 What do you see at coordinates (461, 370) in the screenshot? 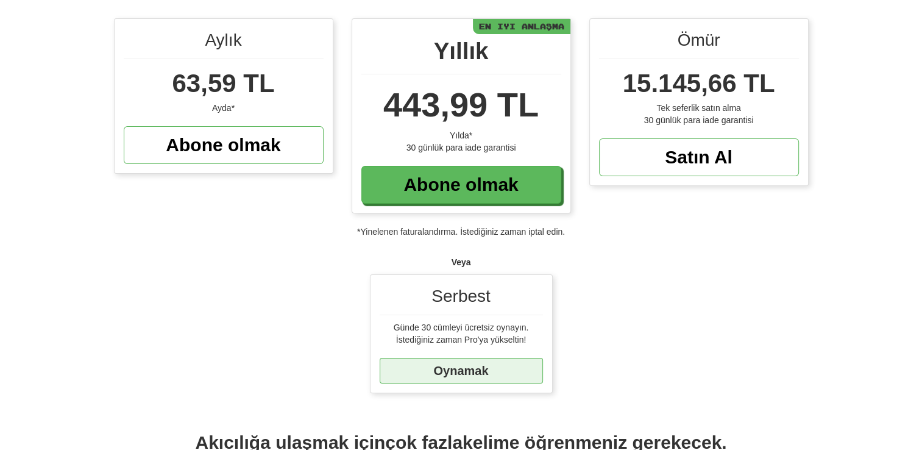
I see `a: Oynamak` at bounding box center [461, 370].